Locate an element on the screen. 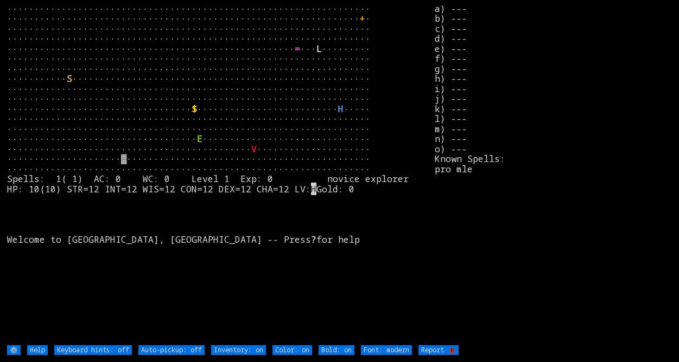  input: Auto-pickup: off is located at coordinates (171, 351).